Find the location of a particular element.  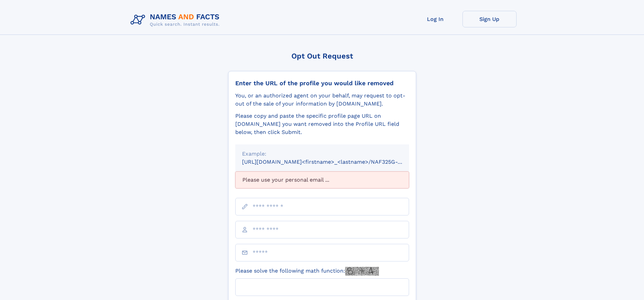

img: Logo Names and Facts is located at coordinates (177, 20).